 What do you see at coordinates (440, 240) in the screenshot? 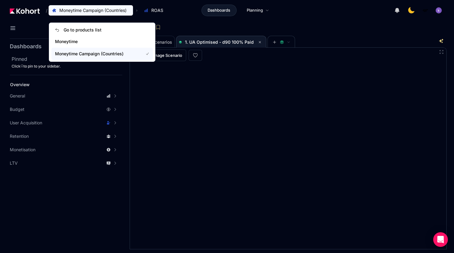
I see `div: Open Intercom Messenger` at bounding box center [440, 240].